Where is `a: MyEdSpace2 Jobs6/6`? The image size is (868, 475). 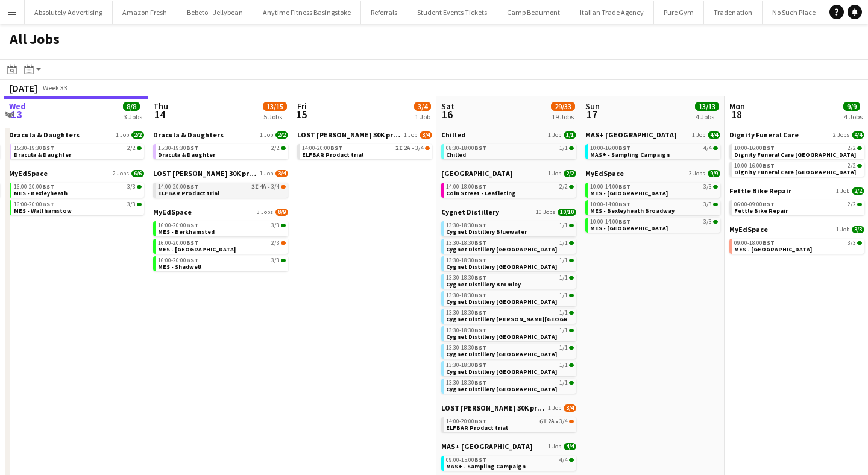
a: MyEdSpace2 Jobs6/6 is located at coordinates (76, 173).